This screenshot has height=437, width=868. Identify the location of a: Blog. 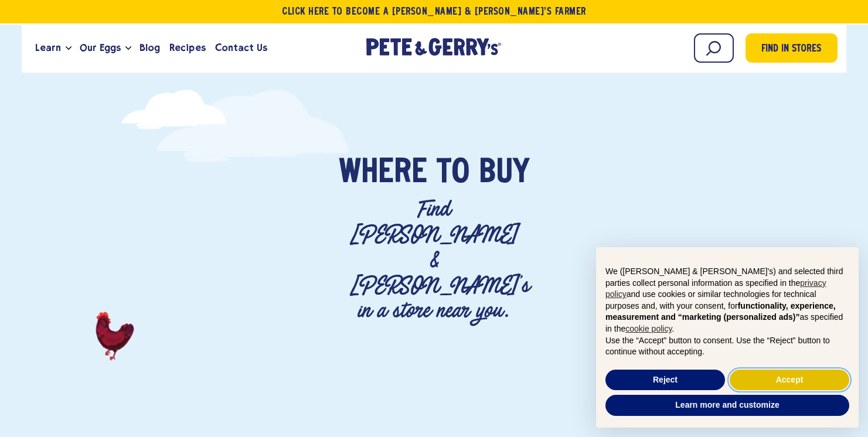
(150, 48).